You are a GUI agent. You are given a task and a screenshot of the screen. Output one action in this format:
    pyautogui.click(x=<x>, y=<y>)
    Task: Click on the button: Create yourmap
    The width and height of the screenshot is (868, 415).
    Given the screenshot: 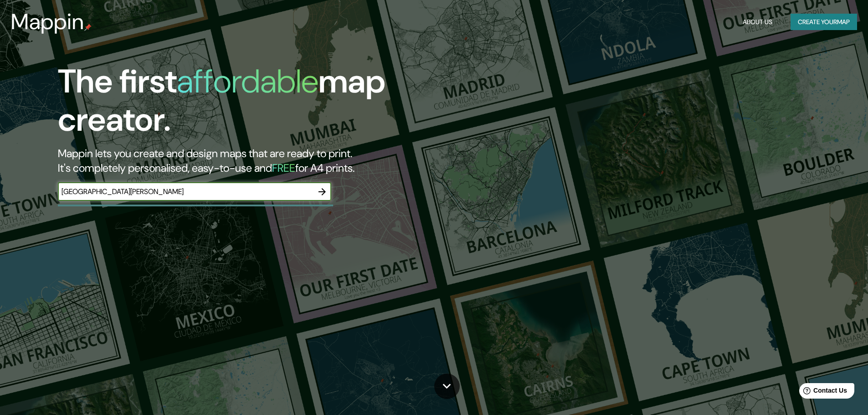 What is the action you would take?
    pyautogui.click(x=824, y=22)
    